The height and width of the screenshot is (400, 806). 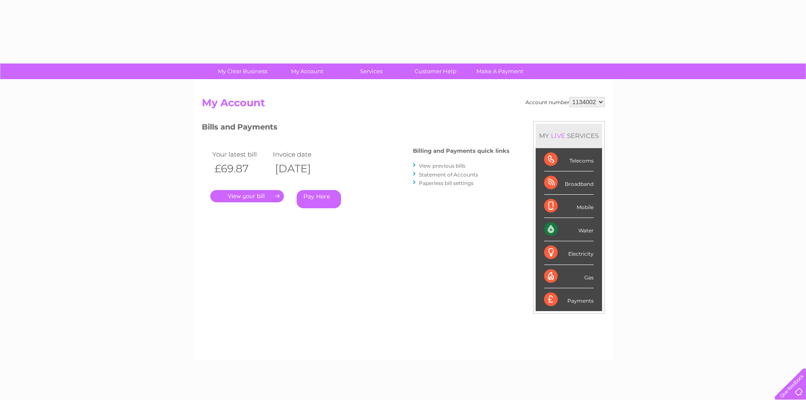 I want to click on a: Statement of Accounts, so click(x=448, y=174).